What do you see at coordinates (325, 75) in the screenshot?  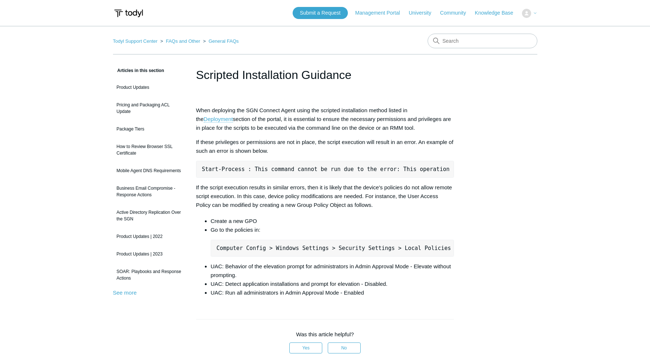 I see `h1: Scripted Installation Guidance` at bounding box center [325, 75].